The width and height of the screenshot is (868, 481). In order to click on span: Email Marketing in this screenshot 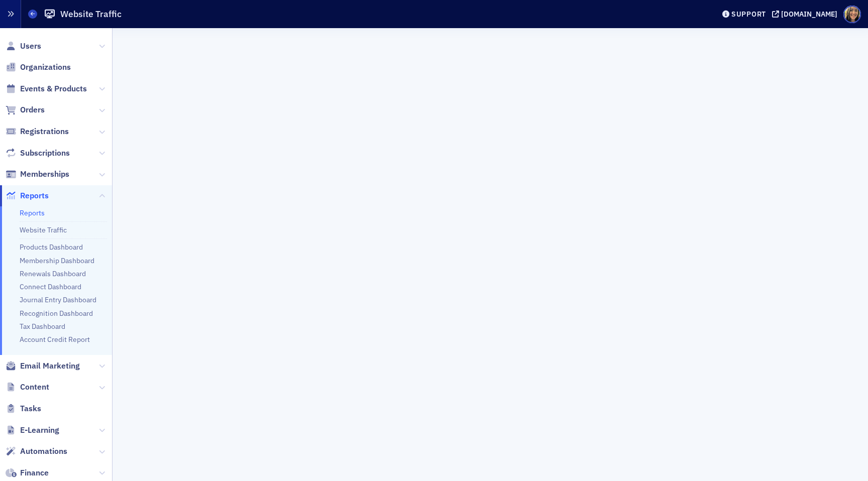, I will do `click(50, 366)`.